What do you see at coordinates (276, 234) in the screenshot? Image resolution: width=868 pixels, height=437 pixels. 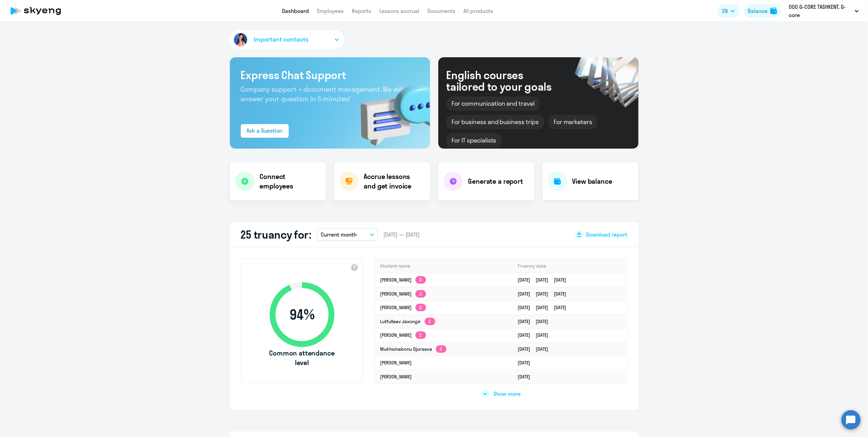 I see `h2: 25 truancy for:` at bounding box center [276, 234].